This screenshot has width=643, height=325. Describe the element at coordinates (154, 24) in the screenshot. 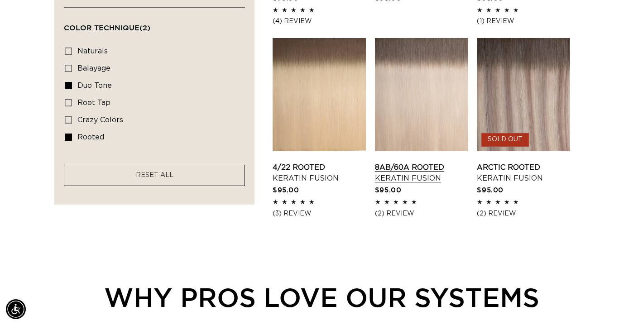

I see `summary: Color Technique (2 selected)` at that location.